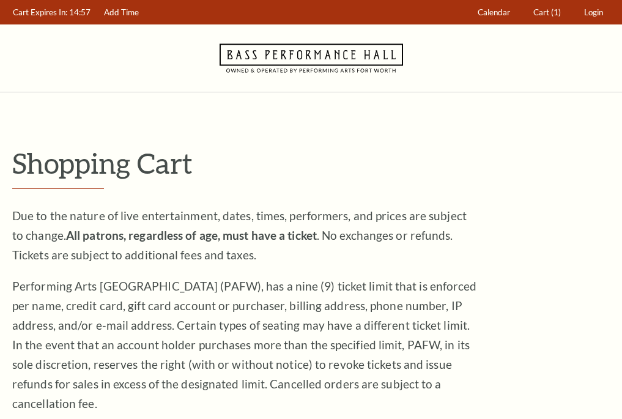  Describe the element at coordinates (122, 12) in the screenshot. I see `a: Add Time` at that location.